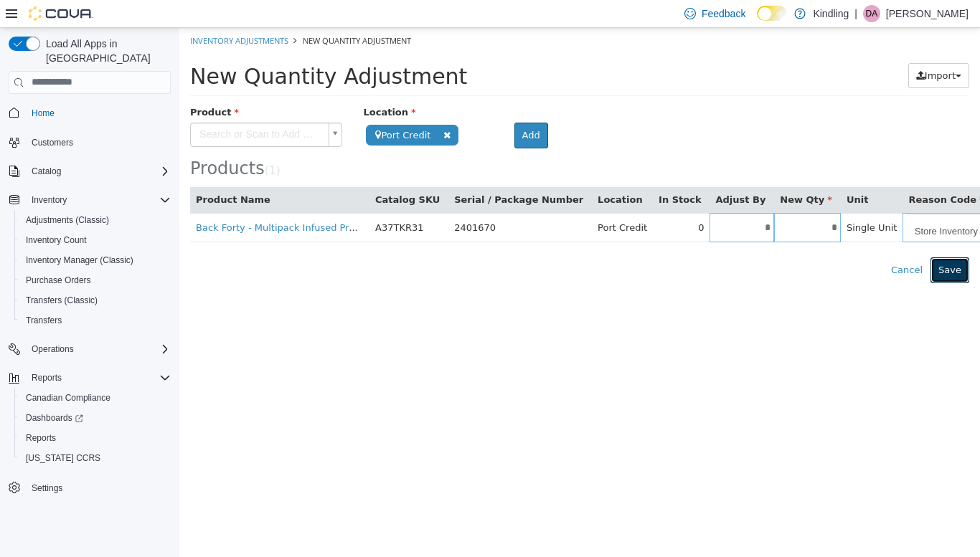 This screenshot has width=980, height=557. What do you see at coordinates (62, 300) in the screenshot?
I see `a: Transfers (Classic)` at bounding box center [62, 300].